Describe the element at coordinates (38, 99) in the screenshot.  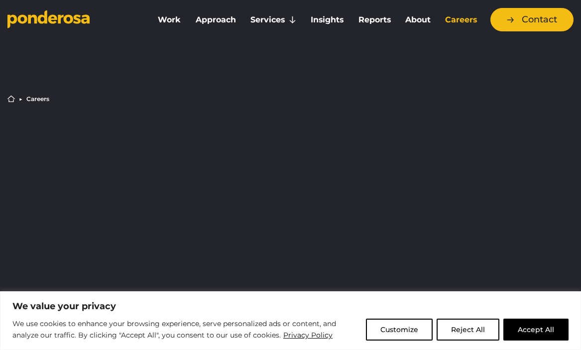
I see `li: Careers` at that location.